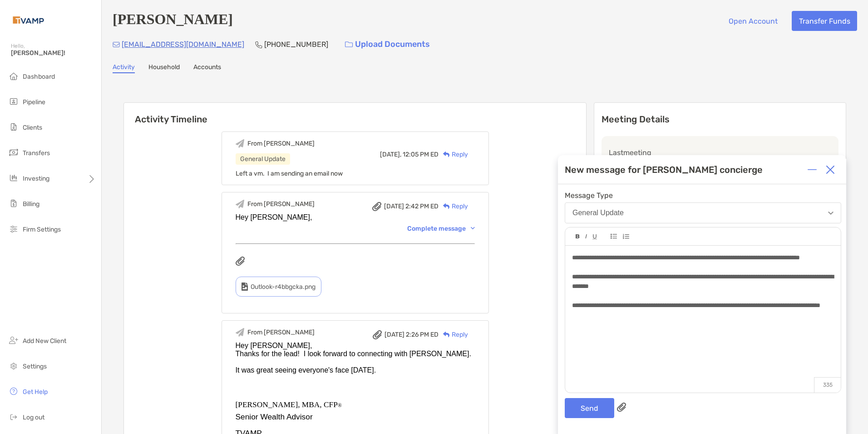 The width and height of the screenshot is (868, 434). I want to click on img: transfers icon, so click(14, 152).